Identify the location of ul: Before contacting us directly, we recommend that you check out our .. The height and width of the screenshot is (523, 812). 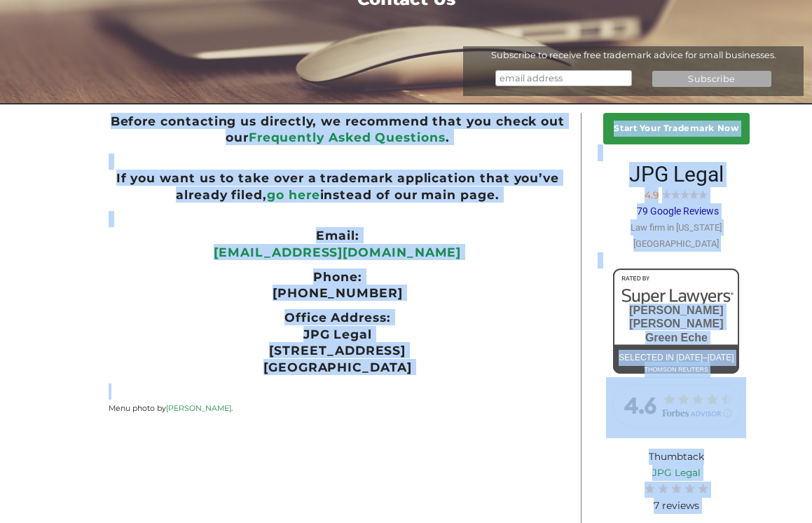
(338, 129).